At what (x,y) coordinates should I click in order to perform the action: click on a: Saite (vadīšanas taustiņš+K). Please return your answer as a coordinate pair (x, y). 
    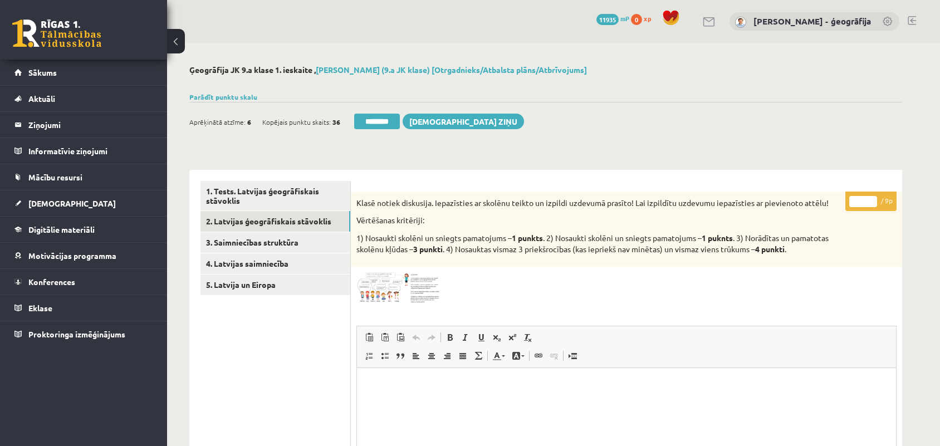
    Looking at the image, I should click on (539, 356).